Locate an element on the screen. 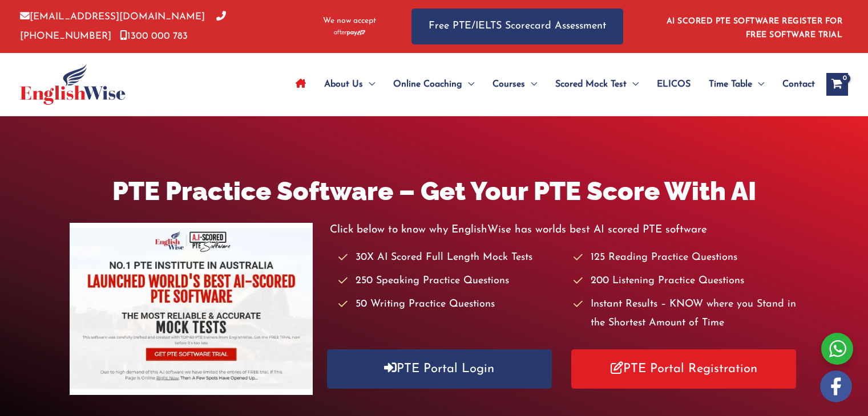  a: PTE Portal Login is located at coordinates (439, 369).